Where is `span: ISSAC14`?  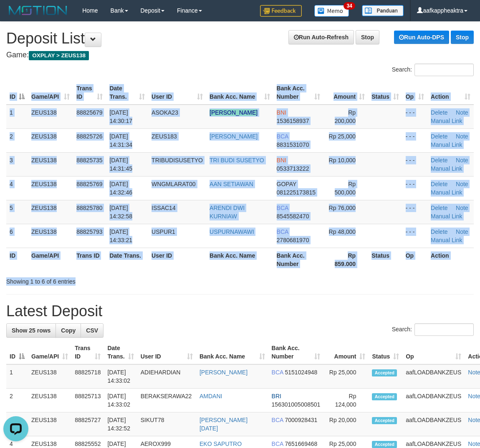 span: ISSAC14 is located at coordinates (163, 208).